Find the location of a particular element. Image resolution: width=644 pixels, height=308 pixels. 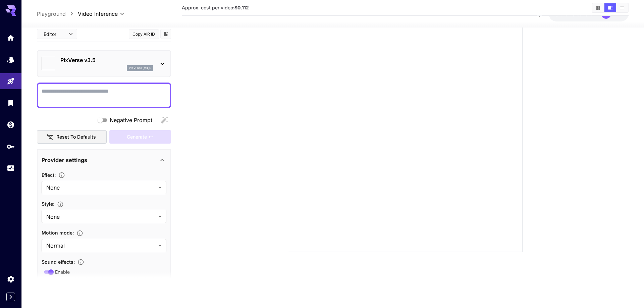

span: Motion mode : is located at coordinates (58, 233).